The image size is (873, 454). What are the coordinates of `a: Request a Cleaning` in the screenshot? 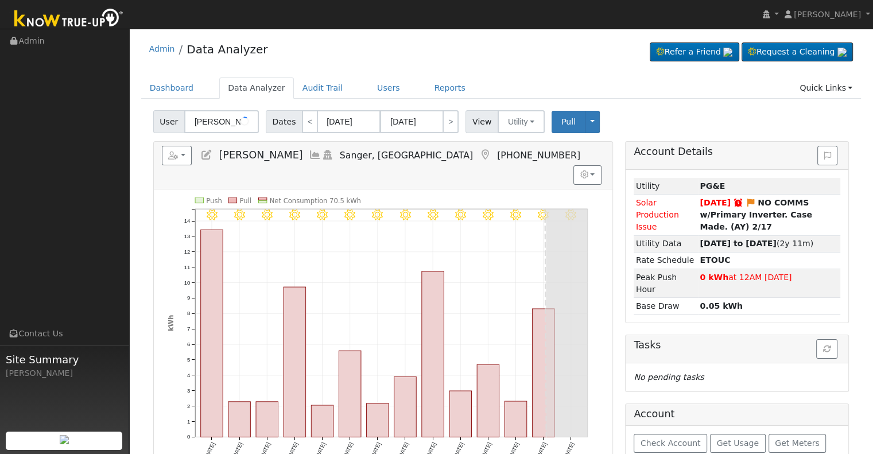 It's located at (798, 52).